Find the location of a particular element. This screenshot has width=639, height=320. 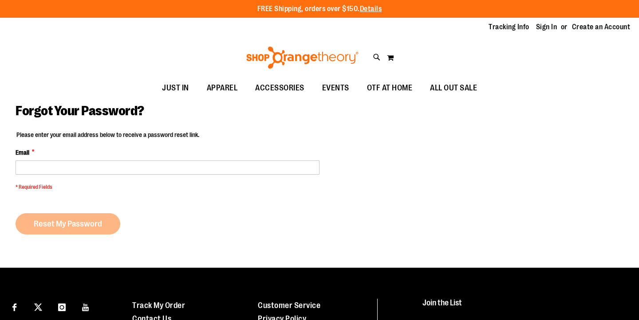

legend: Please enter your email address below to receive a password reset link. is located at coordinates (108, 135).